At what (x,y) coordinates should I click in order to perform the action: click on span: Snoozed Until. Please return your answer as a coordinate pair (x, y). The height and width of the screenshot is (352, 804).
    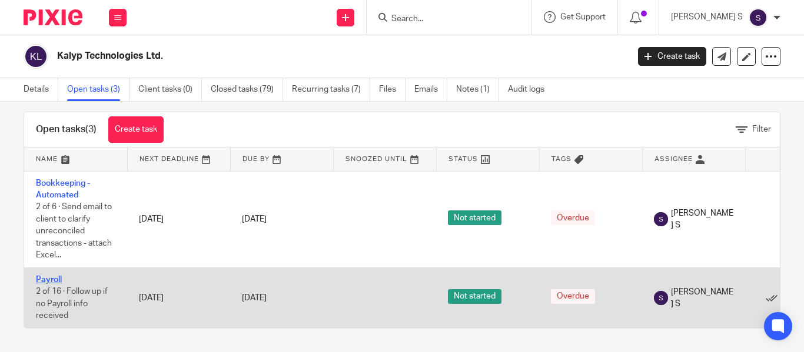
    Looking at the image, I should click on (376, 159).